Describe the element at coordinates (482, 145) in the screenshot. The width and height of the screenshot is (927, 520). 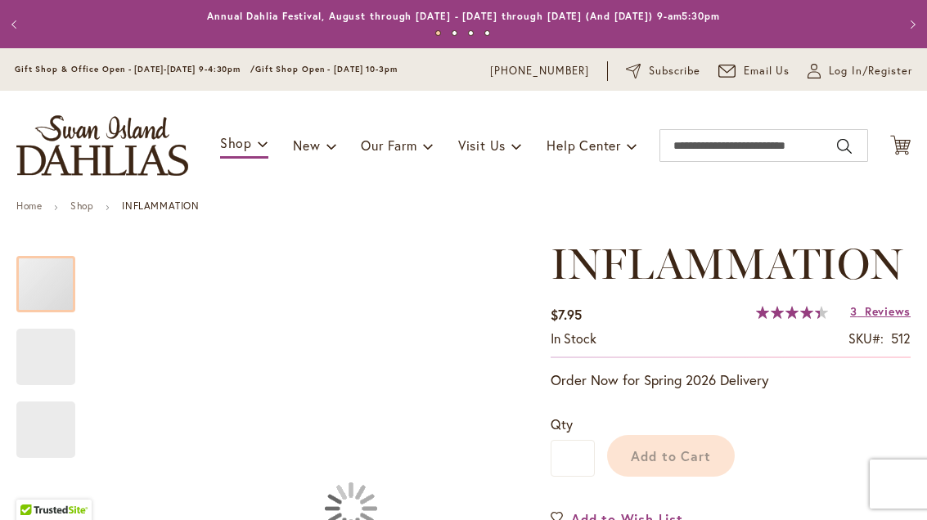
I see `span: Visit Us` at that location.